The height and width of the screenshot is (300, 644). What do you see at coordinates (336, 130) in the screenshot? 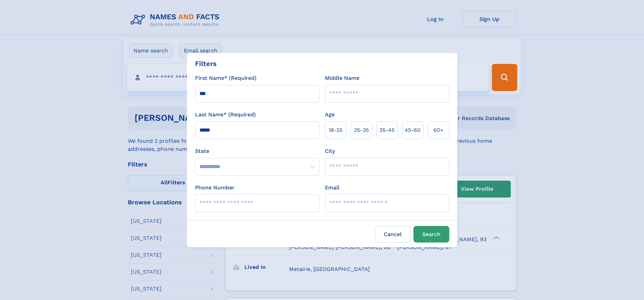
I see `span: 18‑25` at bounding box center [336, 130].